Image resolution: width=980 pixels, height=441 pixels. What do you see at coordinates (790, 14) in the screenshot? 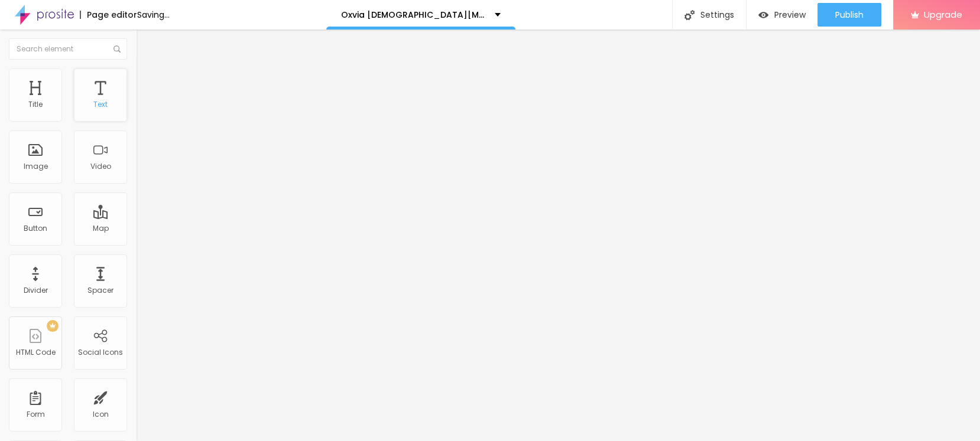
I see `span: Preview` at bounding box center [790, 14].